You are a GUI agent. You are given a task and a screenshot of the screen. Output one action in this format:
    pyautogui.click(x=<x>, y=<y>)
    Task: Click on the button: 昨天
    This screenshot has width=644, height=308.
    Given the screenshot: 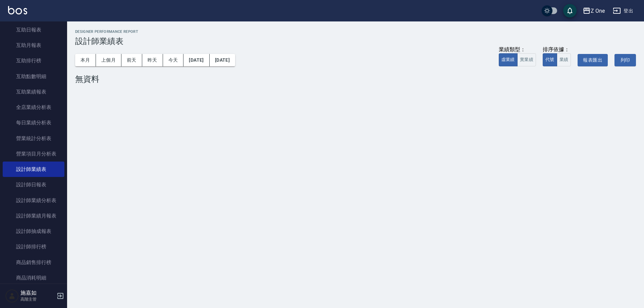 What is the action you would take?
    pyautogui.click(x=153, y=60)
    